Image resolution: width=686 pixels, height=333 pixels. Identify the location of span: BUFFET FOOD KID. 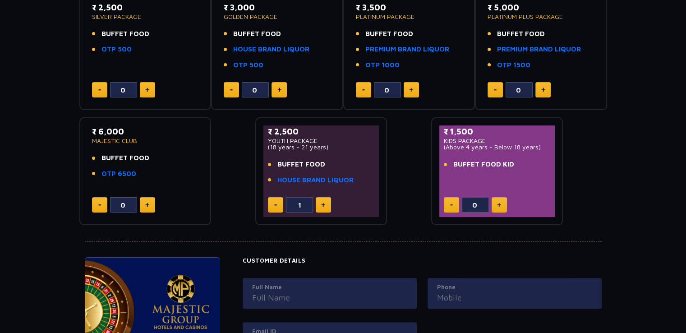
(483, 164).